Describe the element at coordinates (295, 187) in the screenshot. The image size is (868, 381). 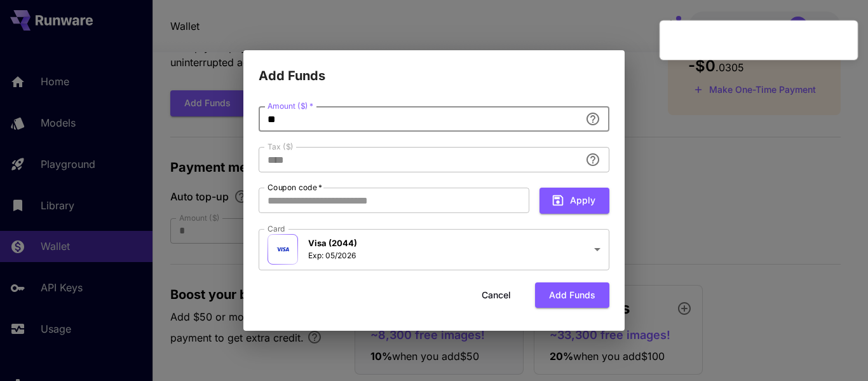
I see `label: Coupon code` at that location.